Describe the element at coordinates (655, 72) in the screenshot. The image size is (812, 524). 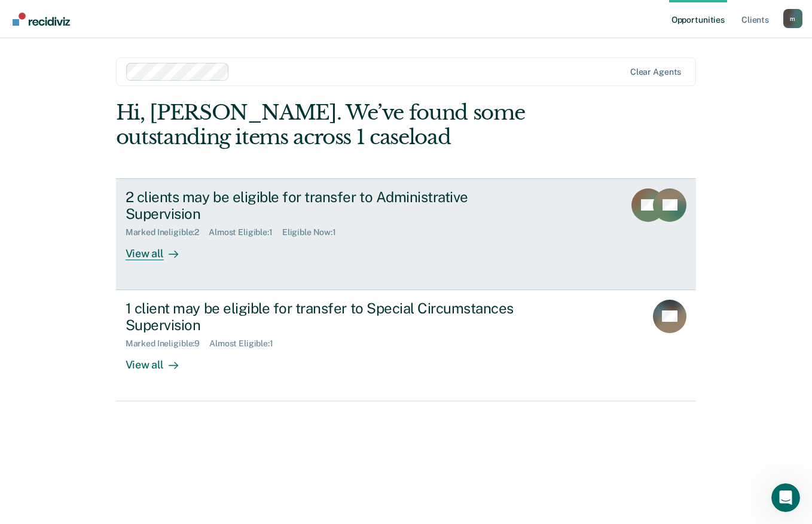
I see `div: Clear agents` at that location.